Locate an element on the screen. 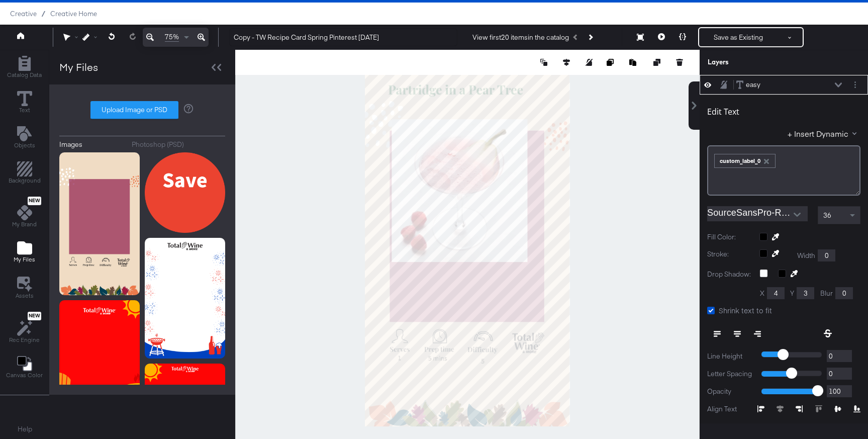  div: My Files is located at coordinates (78, 67).